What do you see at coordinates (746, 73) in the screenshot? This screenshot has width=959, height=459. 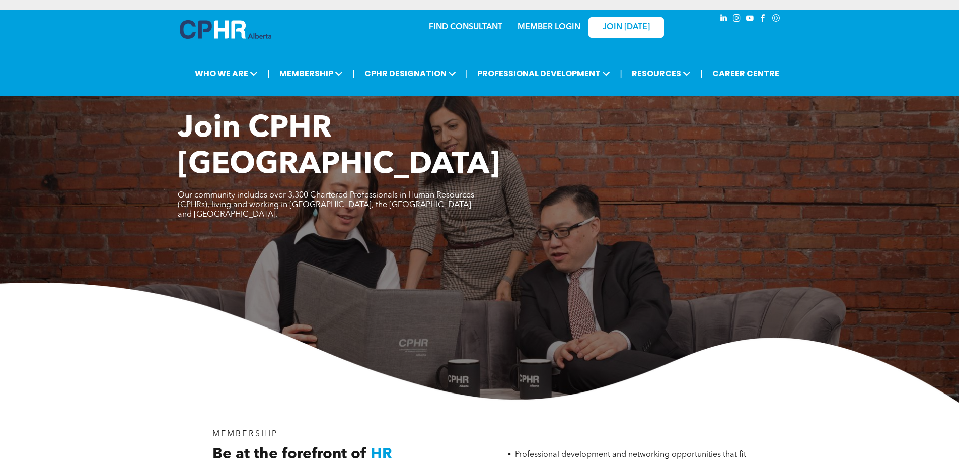 I see `a: CAREER CENTRE` at bounding box center [746, 73].